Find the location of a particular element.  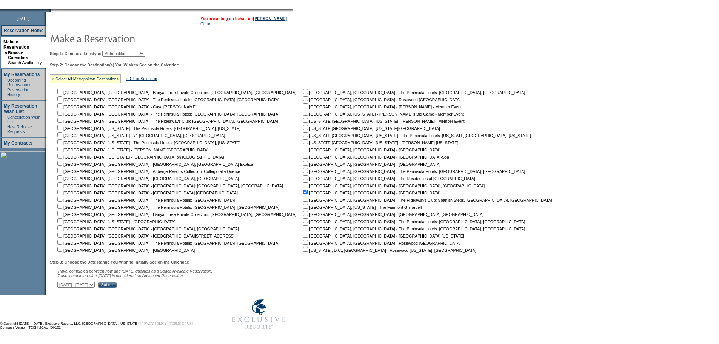

span: You are acting on behalf of: is located at coordinates (243, 18).